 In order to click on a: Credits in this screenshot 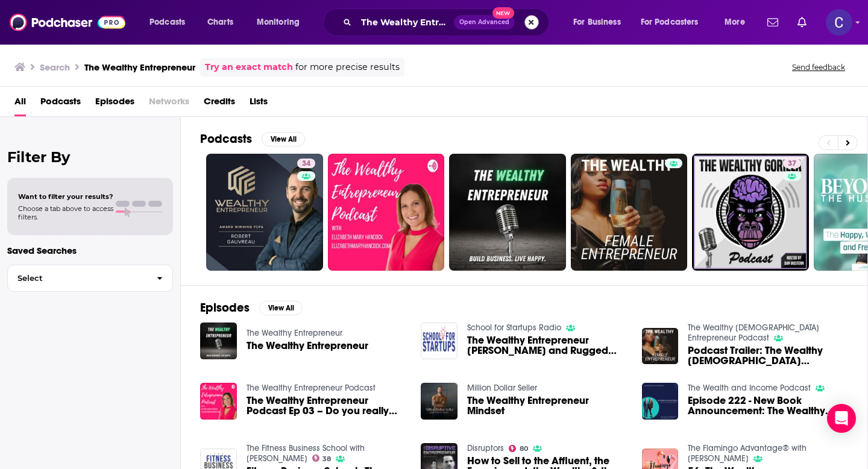, I will do `click(219, 104)`.